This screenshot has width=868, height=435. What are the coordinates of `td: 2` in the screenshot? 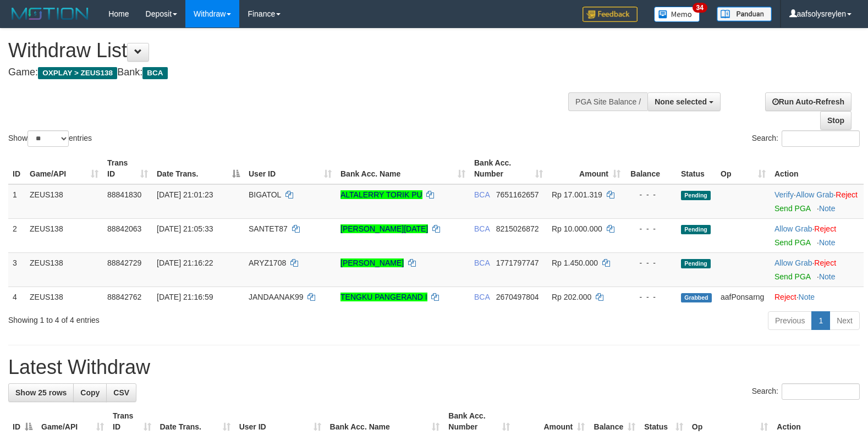 It's located at (16, 235).